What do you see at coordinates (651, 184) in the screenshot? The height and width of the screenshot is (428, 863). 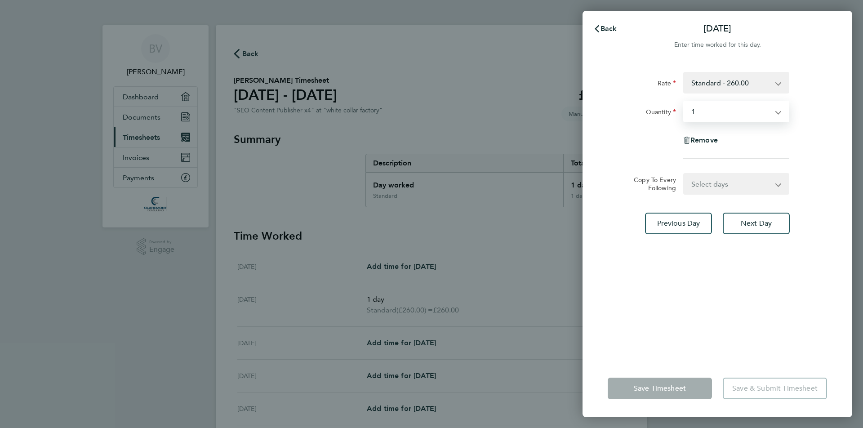 I see `label: Copy To Every Following` at bounding box center [651, 184].